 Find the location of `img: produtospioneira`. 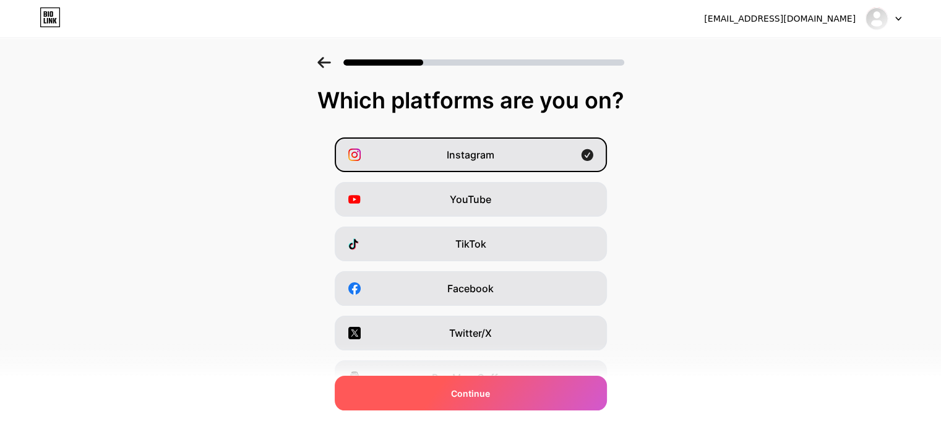

img: produtospioneira is located at coordinates (877, 19).